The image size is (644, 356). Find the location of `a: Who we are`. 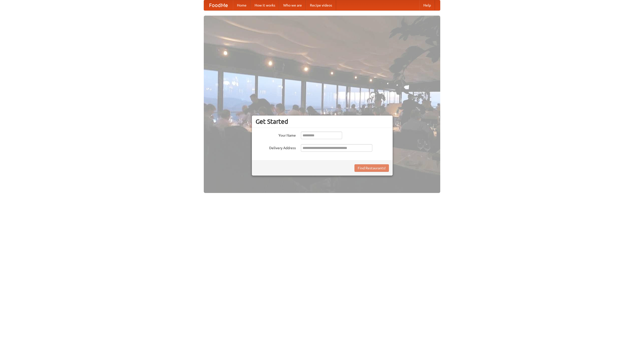

a: Who we are is located at coordinates (292, 5).